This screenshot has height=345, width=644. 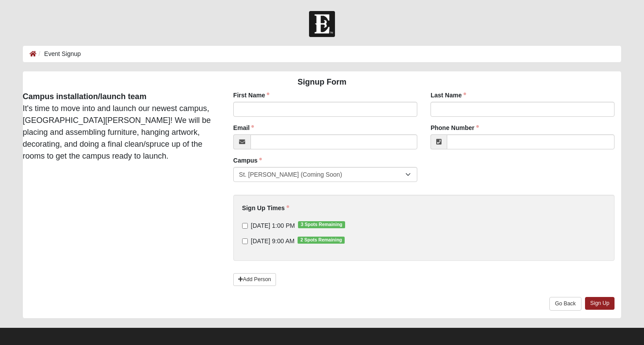 What do you see at coordinates (244, 128) in the screenshot?
I see `label: Email` at bounding box center [244, 128].